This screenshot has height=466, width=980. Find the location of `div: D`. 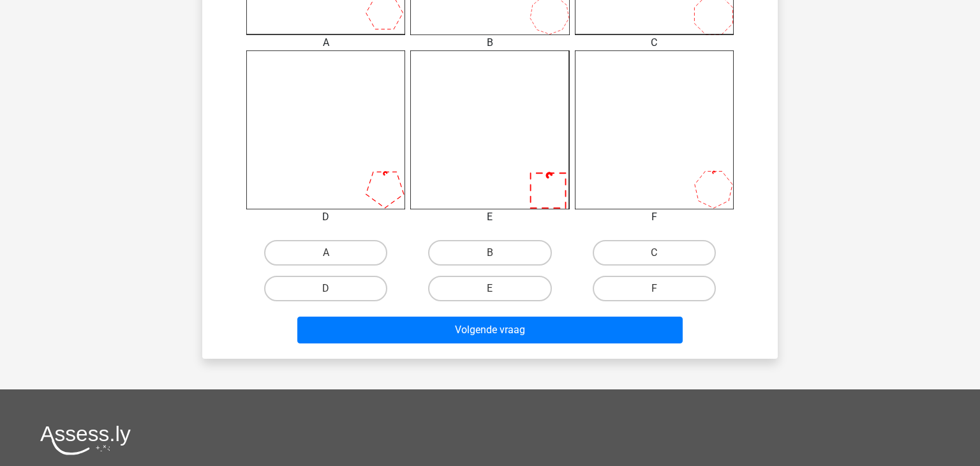

div: D is located at coordinates (325, 217).